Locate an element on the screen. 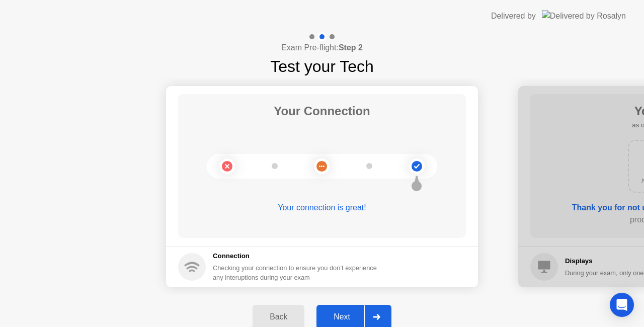  h1: Your Connection is located at coordinates (322, 111).